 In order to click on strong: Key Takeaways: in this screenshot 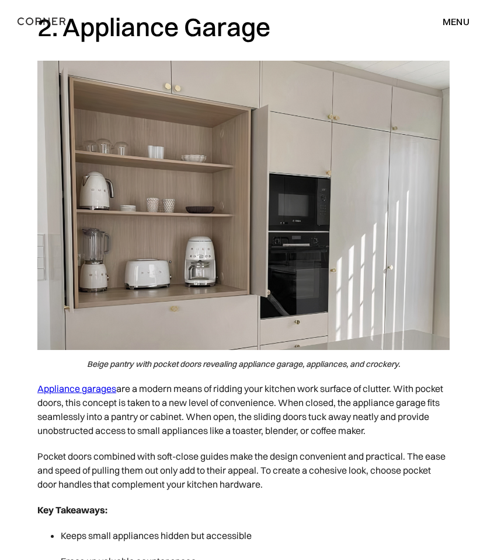, I will do `click(72, 511)`.